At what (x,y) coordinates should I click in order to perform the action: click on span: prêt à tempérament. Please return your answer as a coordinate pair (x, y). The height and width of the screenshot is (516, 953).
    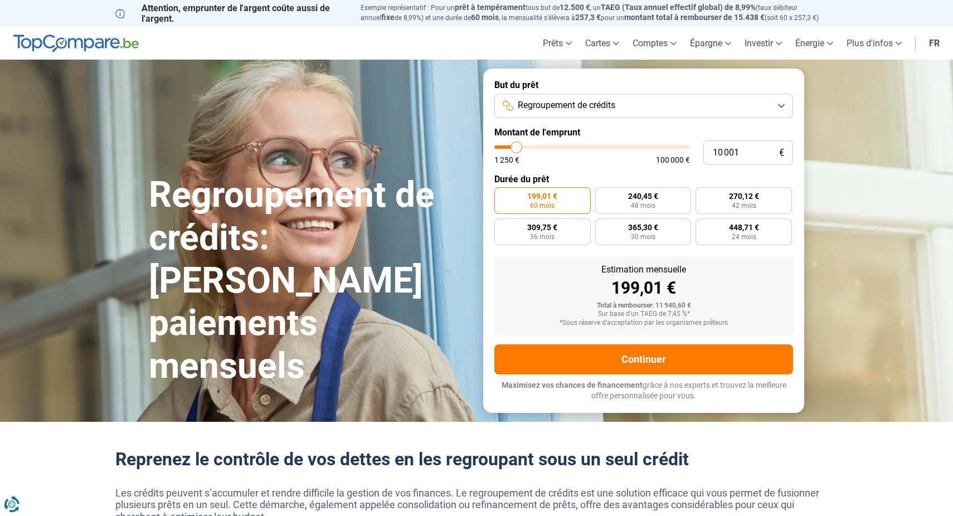
    Looking at the image, I should click on (490, 7).